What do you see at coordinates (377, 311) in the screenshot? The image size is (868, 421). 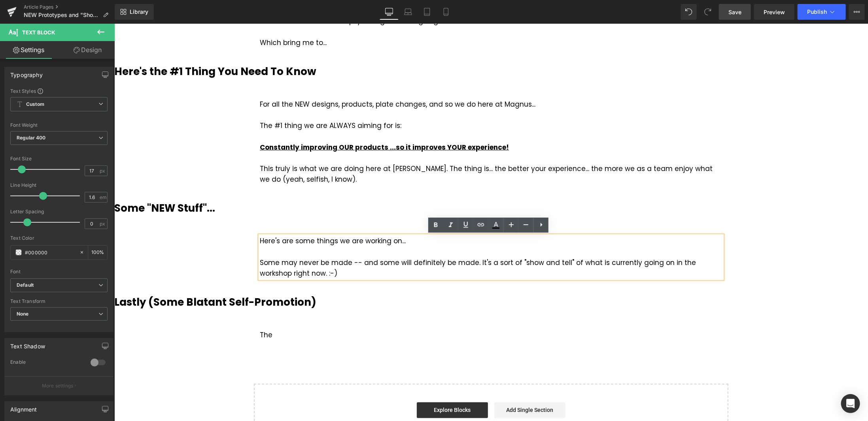 I see `div: The` at bounding box center [377, 311].